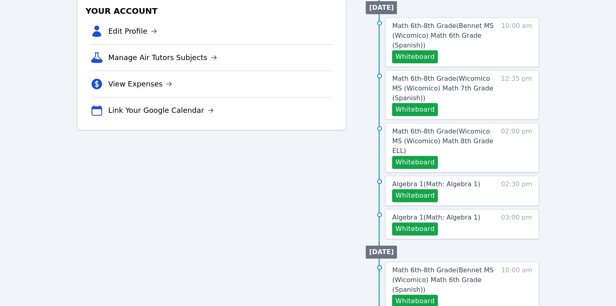 Image resolution: width=616 pixels, height=306 pixels. I want to click on span: 03:00 pm, so click(517, 224).